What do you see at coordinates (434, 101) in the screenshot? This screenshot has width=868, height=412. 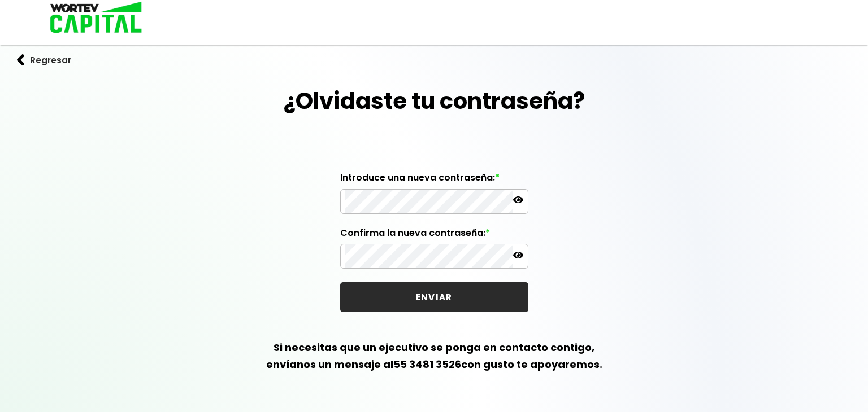 I see `h1: ¿Olvidaste tu contraseña?` at bounding box center [434, 101].